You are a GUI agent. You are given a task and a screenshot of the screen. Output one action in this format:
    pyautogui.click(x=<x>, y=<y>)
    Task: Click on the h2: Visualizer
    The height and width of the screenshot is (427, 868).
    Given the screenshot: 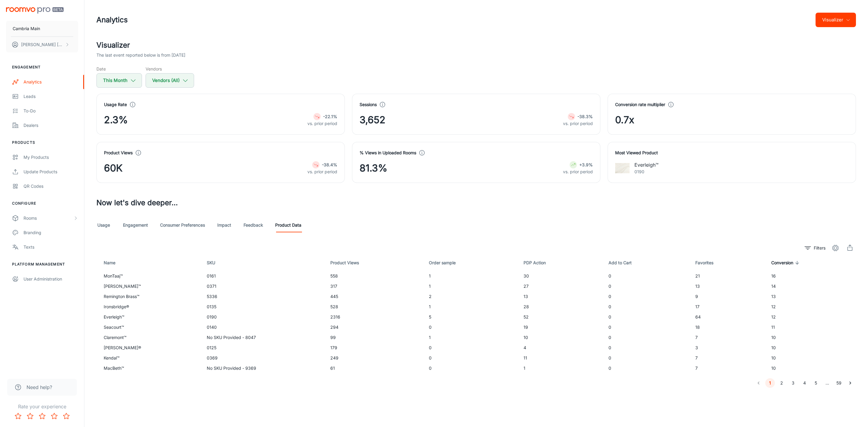 What is the action you would take?
    pyautogui.click(x=476, y=45)
    